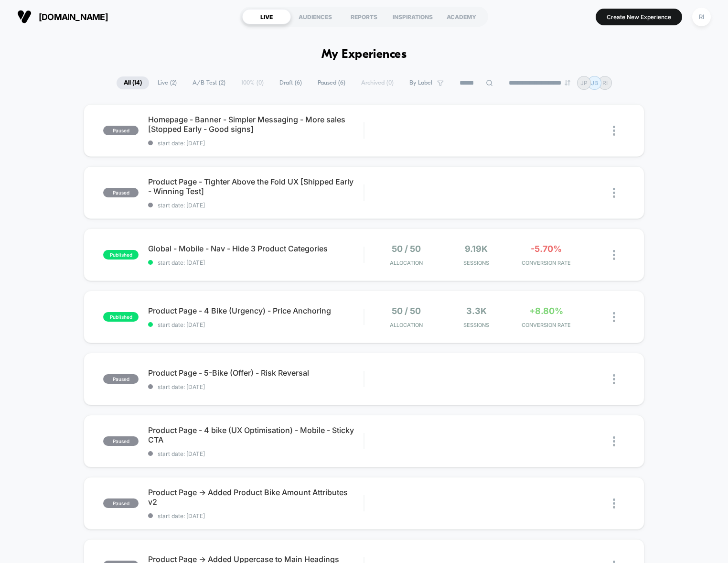  I want to click on p: JP, so click(584, 83).